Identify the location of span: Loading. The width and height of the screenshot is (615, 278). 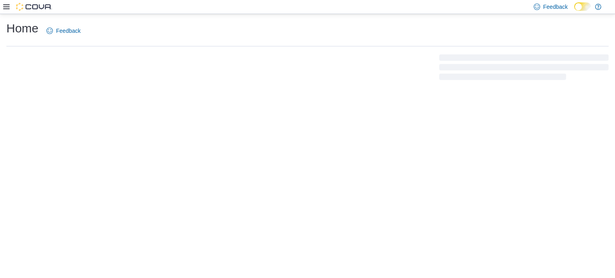
(524, 69).